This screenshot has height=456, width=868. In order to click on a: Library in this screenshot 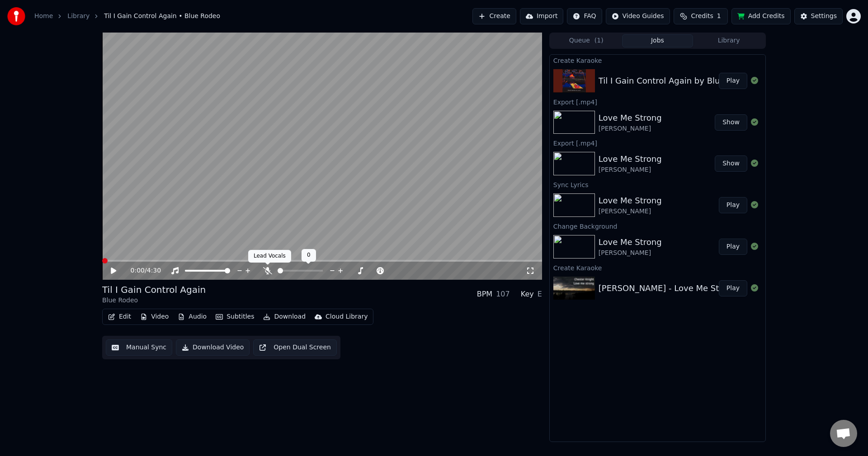, I will do `click(79, 16)`.